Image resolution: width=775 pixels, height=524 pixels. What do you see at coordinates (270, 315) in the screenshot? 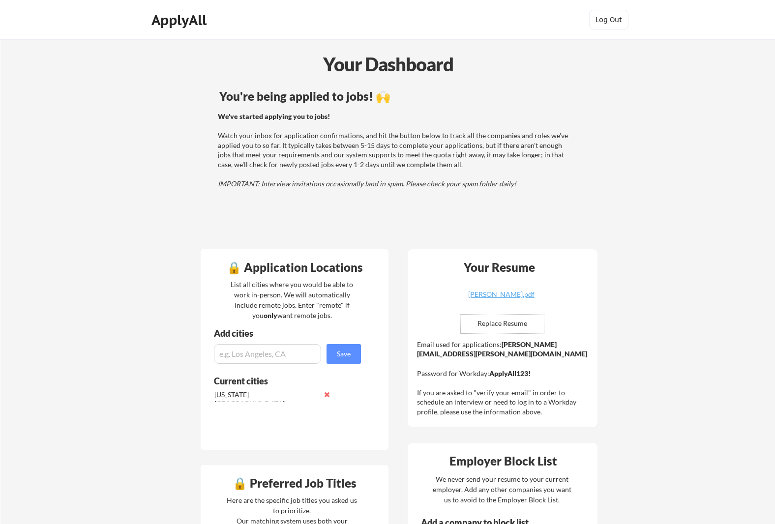
I see `strong: only` at bounding box center [270, 315].